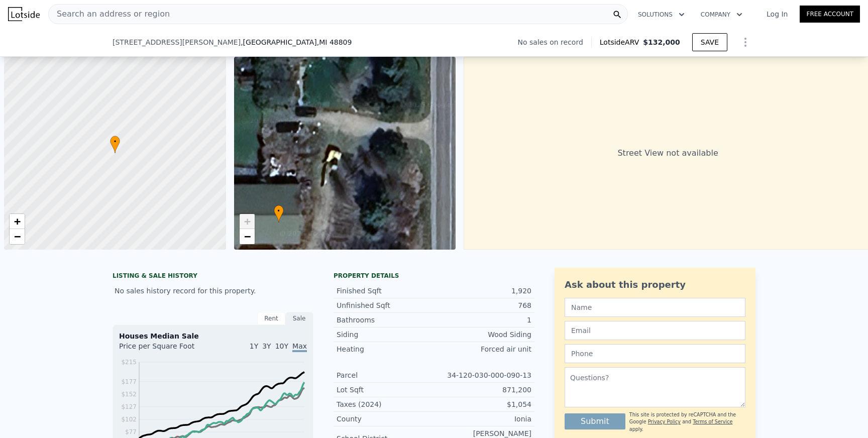 The width and height of the screenshot is (868, 438). Describe the element at coordinates (131, 432) in the screenshot. I see `tspan: $77` at that location.